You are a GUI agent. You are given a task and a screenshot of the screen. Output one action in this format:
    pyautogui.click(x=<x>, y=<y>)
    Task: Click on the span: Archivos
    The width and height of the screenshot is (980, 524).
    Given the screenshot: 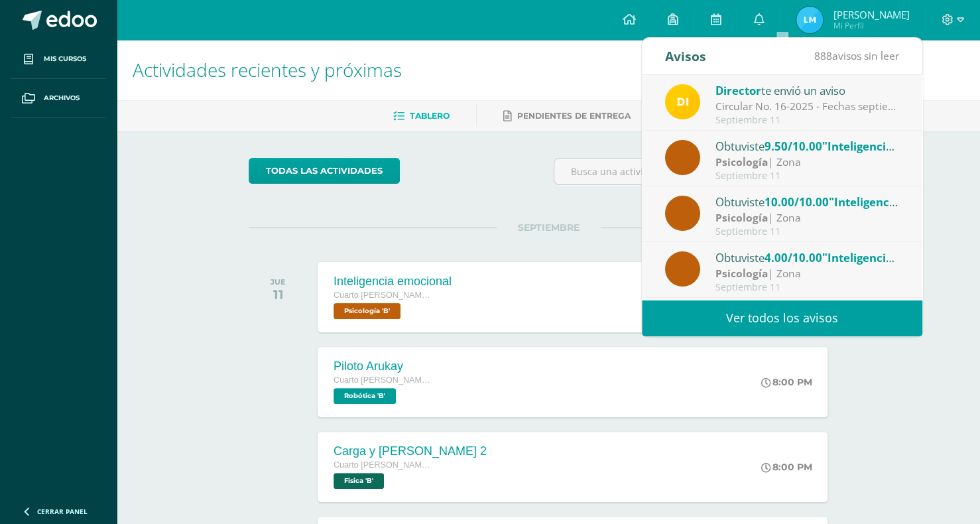 What is the action you would take?
    pyautogui.click(x=62, y=98)
    